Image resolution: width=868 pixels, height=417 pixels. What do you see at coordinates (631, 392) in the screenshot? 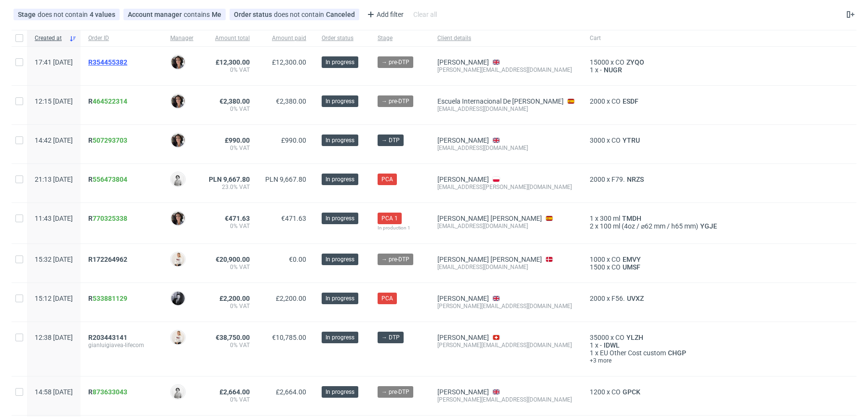
I see `a: GPCK` at bounding box center [631, 392].